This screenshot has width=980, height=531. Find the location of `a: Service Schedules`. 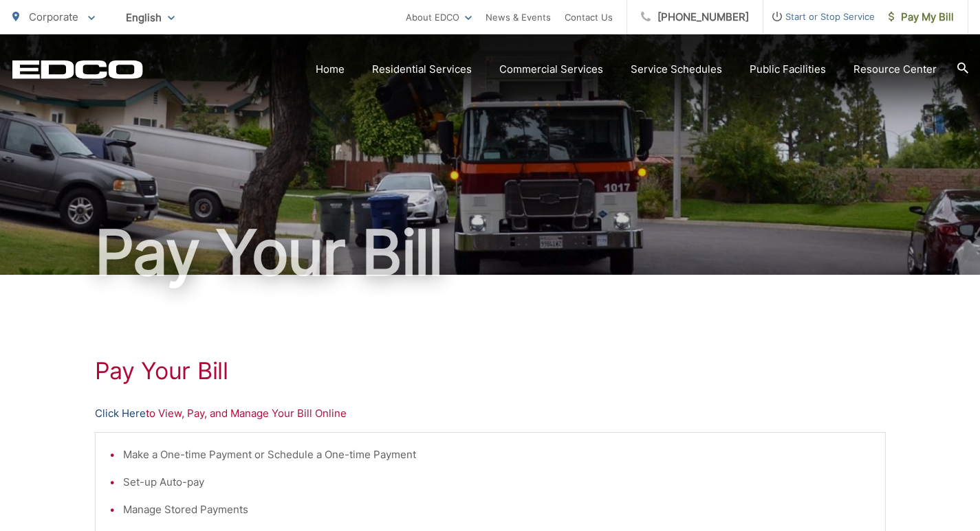

a: Service Schedules is located at coordinates (676, 69).